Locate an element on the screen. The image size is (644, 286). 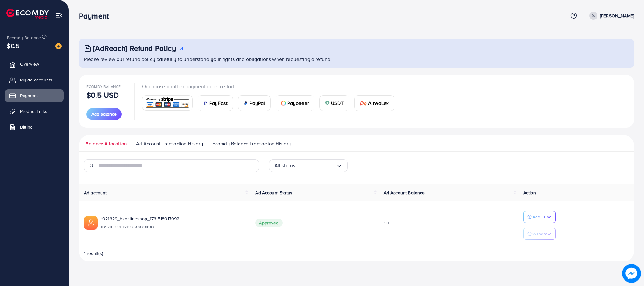
span: Approved is located at coordinates (269, 223).